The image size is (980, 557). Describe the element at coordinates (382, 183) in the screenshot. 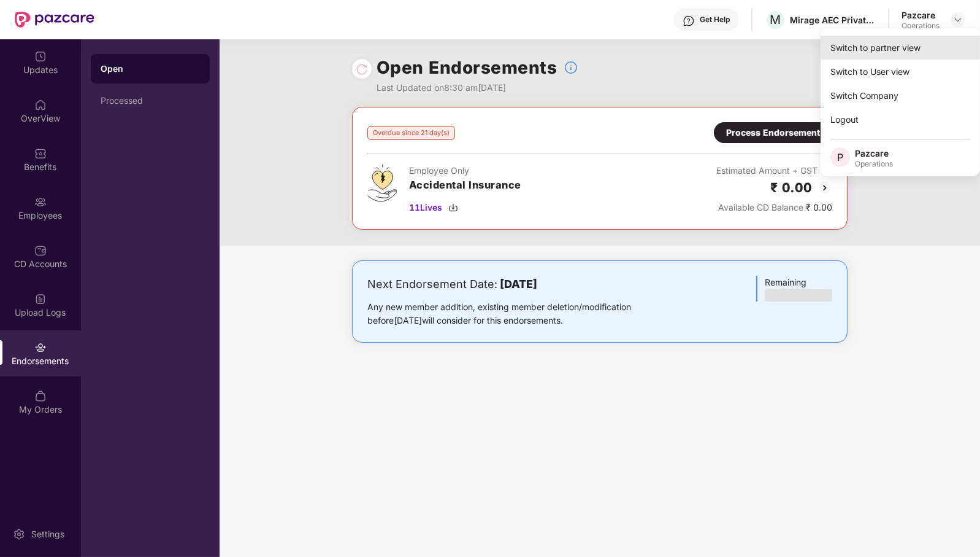

I see `img: svg+xml;base64,PHN2ZyB4bWxucz0iaHR0cDovL3d3dy53My5vcmcvMjAwMC9zdmciIHdpZHRoPSI0OS4zMjEiIGhlaWdodD...` at that location.